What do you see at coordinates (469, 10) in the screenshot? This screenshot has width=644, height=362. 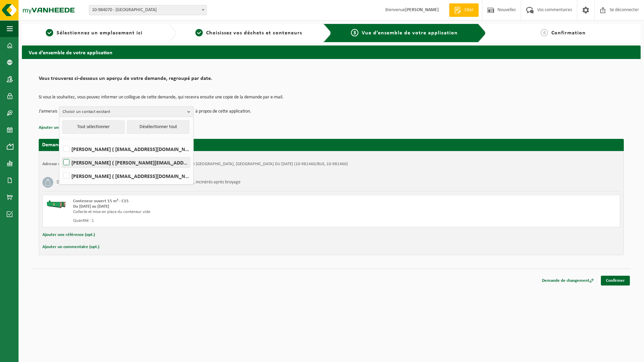 I see `span: Citer` at bounding box center [469, 10].